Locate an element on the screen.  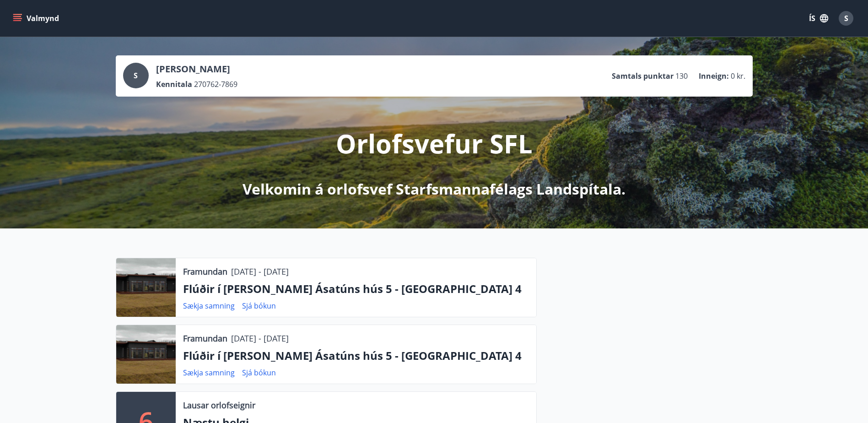
span: 270762-7869 is located at coordinates (216, 84).